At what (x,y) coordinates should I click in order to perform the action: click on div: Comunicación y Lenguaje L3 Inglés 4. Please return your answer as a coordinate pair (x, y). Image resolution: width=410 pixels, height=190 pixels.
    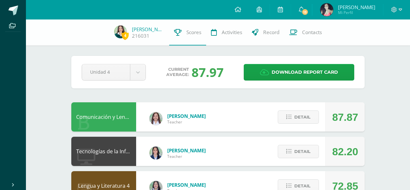
    Looking at the image, I should click on (104, 117).